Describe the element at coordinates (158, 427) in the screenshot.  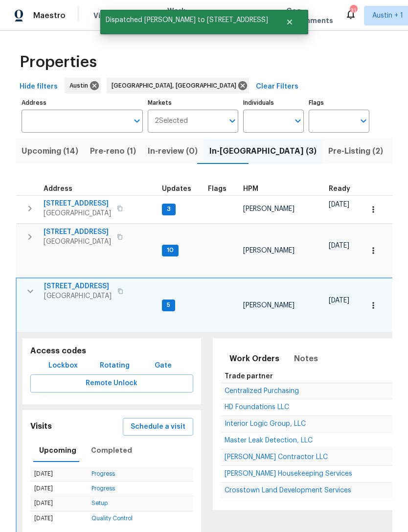
I see `span: Schedule a visit` at that location.